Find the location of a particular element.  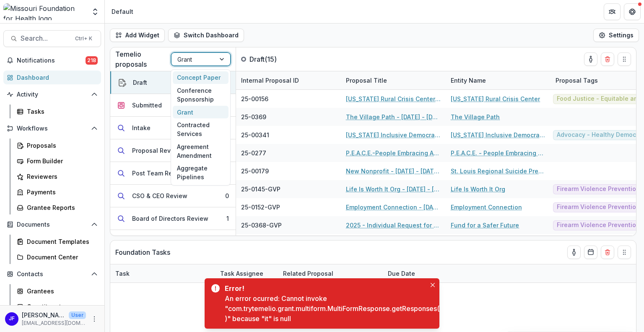

div: CSO & CEO Review is located at coordinates (160, 195).